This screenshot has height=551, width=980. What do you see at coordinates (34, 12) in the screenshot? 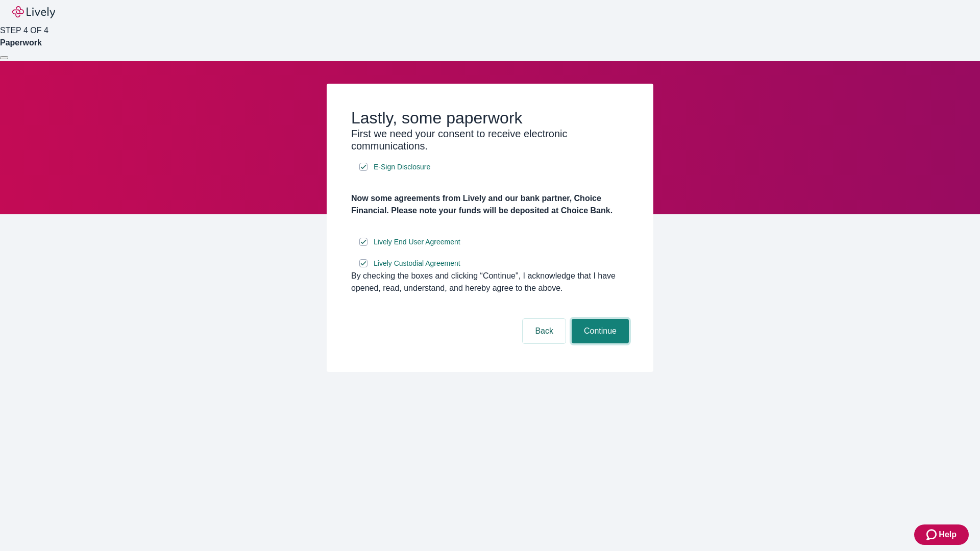
I see `img: Lively` at bounding box center [34, 12].